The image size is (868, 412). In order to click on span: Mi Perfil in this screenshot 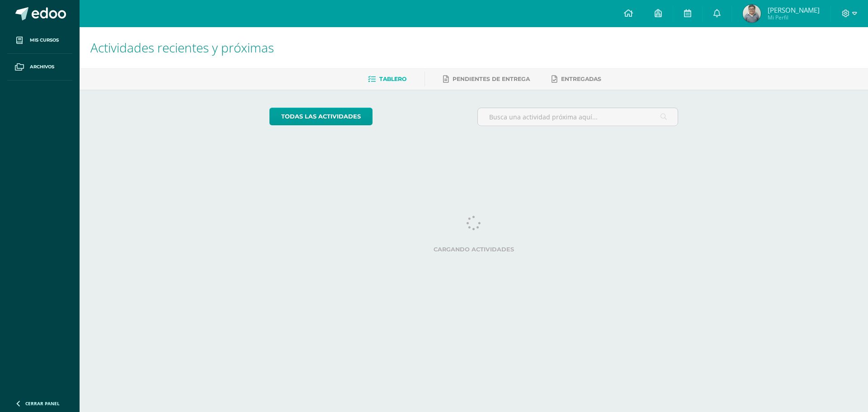, I will do `click(793, 17)`.